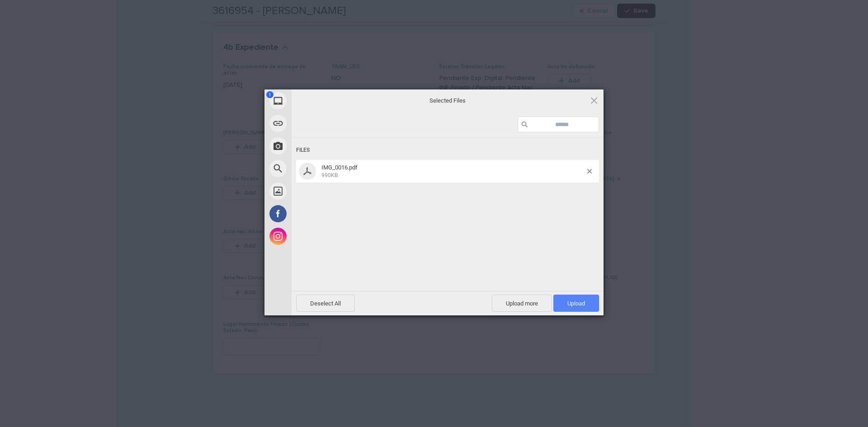 This screenshot has height=427, width=868. I want to click on div: Unsplash, so click(318, 191).